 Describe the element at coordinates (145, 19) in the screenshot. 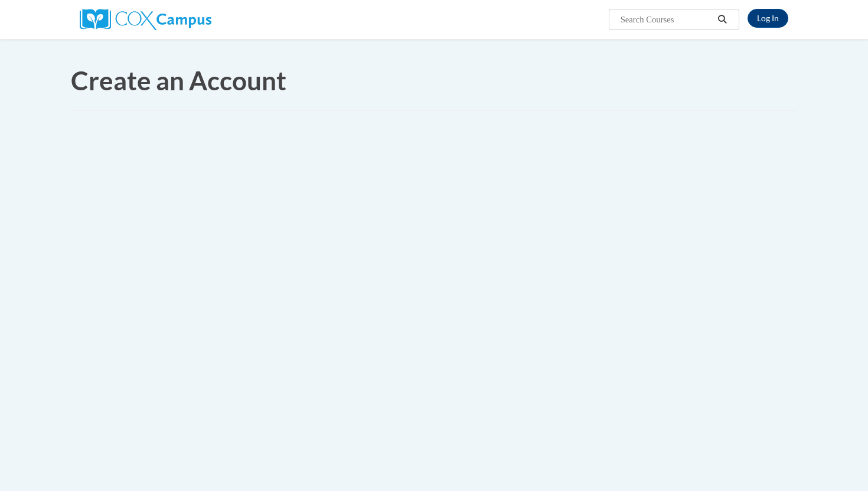

I see `img: Cox Campus` at that location.